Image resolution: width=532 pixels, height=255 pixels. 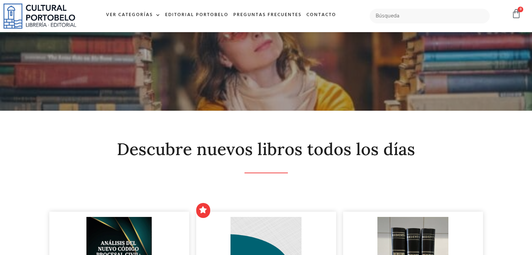 What do you see at coordinates (321, 15) in the screenshot?
I see `a: Contacto` at bounding box center [321, 15].